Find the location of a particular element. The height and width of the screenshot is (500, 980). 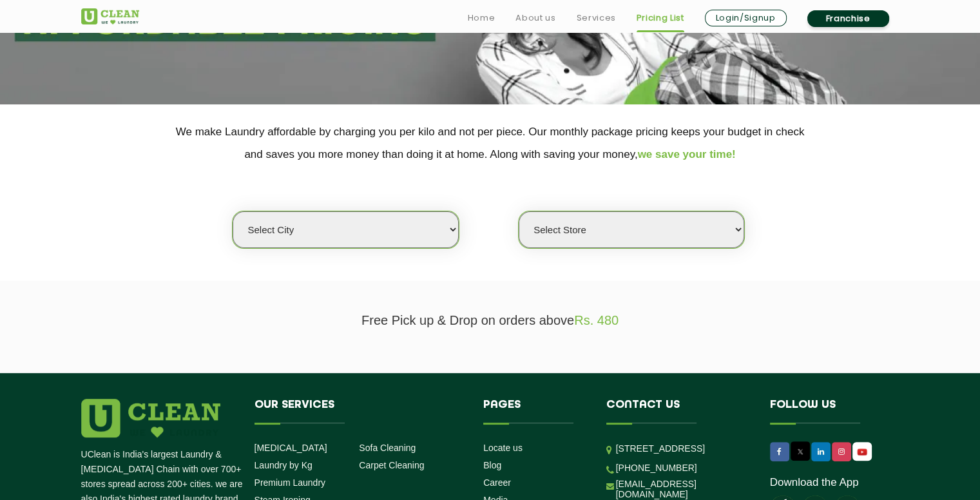

p: We make Laundry affordable by charging you per kilo and not per piece. Our monthly package pricin... is located at coordinates (490, 143).